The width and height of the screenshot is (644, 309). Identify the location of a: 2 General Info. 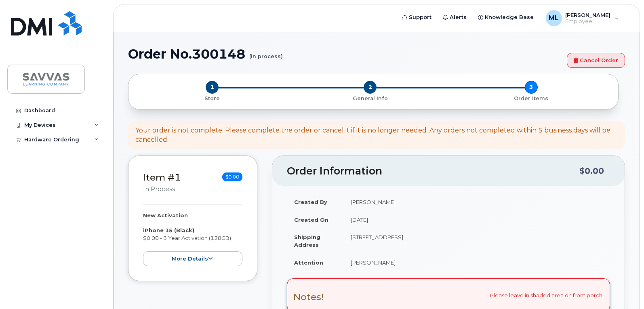
(370, 98).